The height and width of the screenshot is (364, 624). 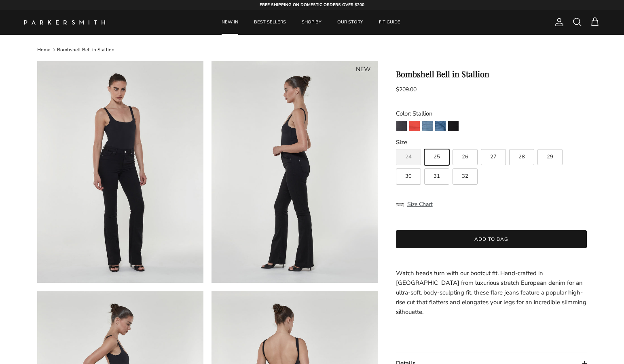 I want to click on span: 27, so click(x=493, y=157).